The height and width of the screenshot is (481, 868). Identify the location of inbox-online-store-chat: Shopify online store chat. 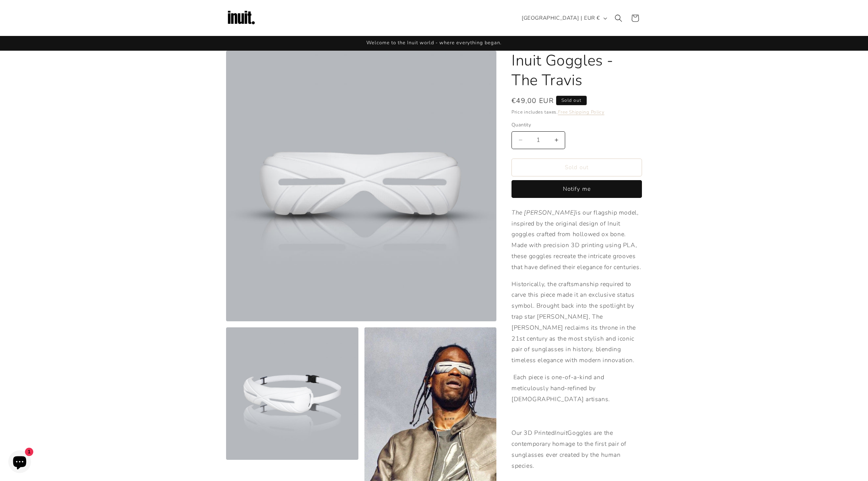
(20, 463).